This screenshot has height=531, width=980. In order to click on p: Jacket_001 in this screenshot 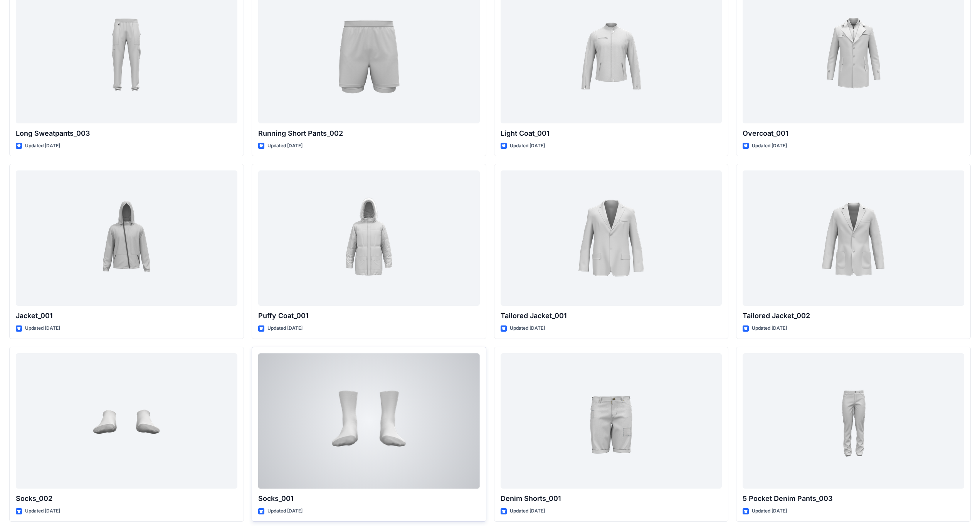, I will do `click(126, 316)`.